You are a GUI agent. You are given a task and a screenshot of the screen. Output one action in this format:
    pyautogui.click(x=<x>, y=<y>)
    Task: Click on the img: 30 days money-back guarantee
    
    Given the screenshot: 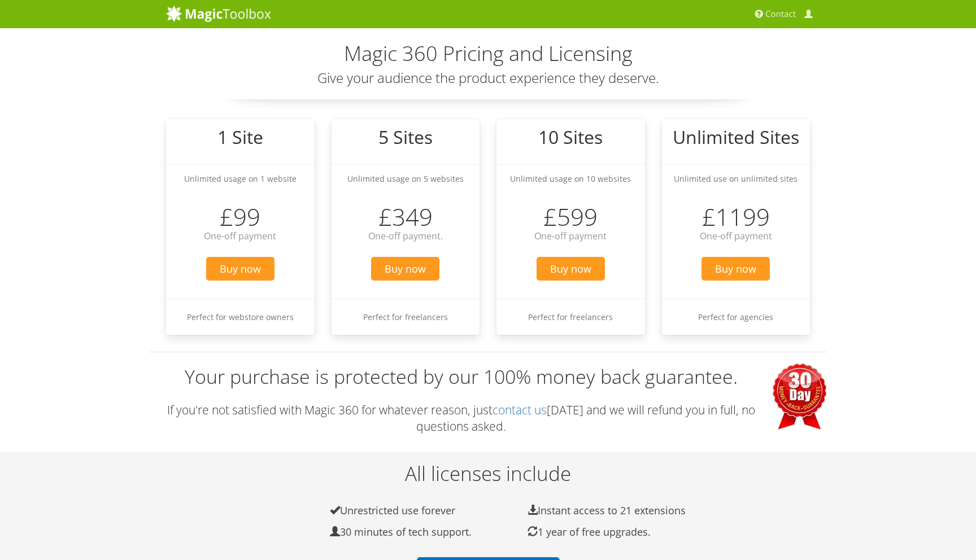 What is the action you would take?
    pyautogui.click(x=800, y=396)
    